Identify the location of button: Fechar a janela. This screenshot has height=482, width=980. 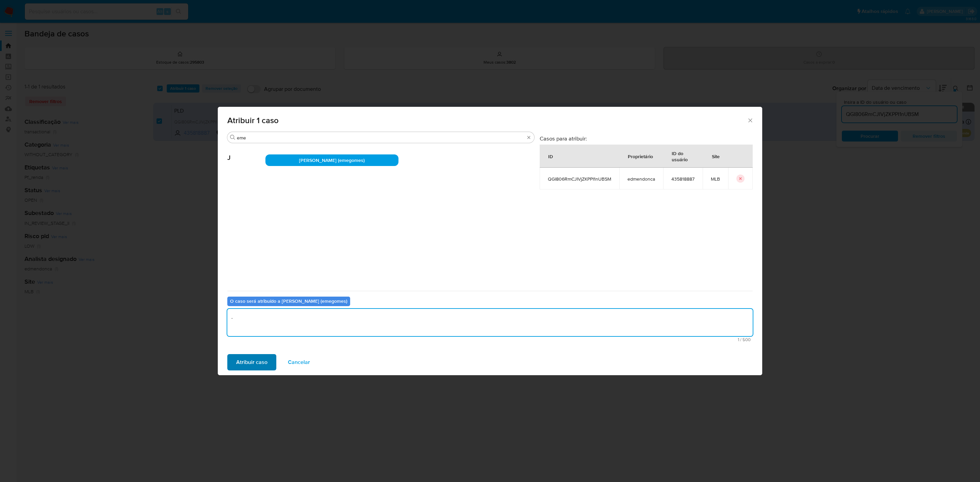
(750, 120).